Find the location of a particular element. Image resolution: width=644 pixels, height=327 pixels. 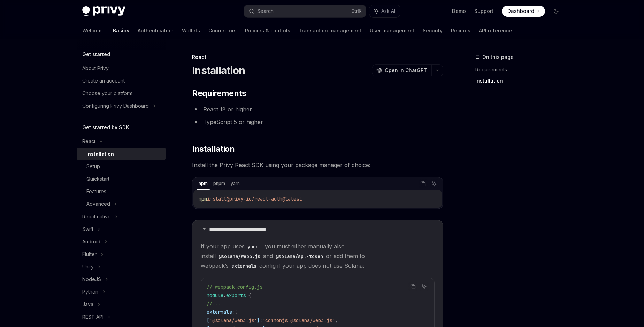

button: Toggle dark mode is located at coordinates (556, 11).